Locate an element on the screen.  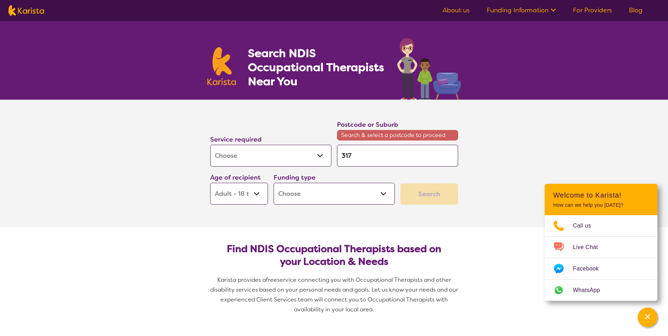
label: Age of recipient is located at coordinates (235, 177).